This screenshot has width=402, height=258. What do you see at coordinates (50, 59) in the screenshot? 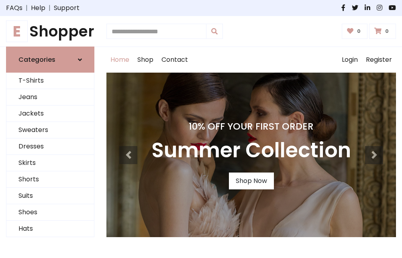
I see `a: Categories` at bounding box center [50, 59].